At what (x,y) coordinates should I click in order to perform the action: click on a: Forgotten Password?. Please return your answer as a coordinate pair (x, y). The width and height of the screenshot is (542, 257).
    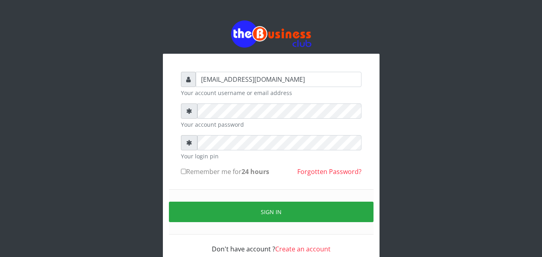
    Looking at the image, I should click on (329, 172).